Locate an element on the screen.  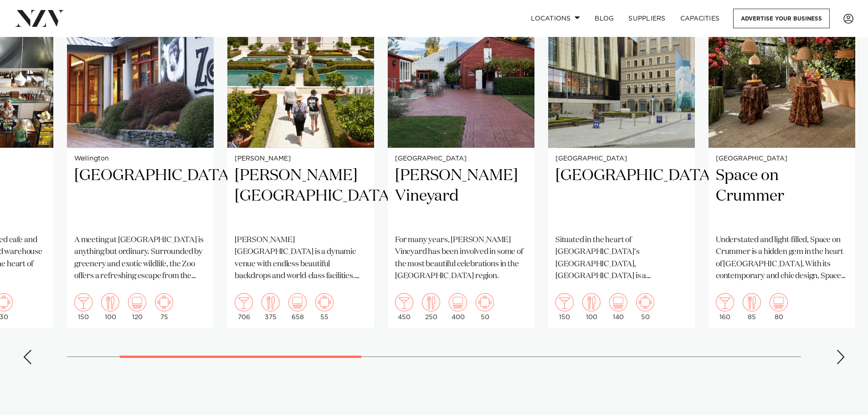
div: 450 is located at coordinates (404, 307).